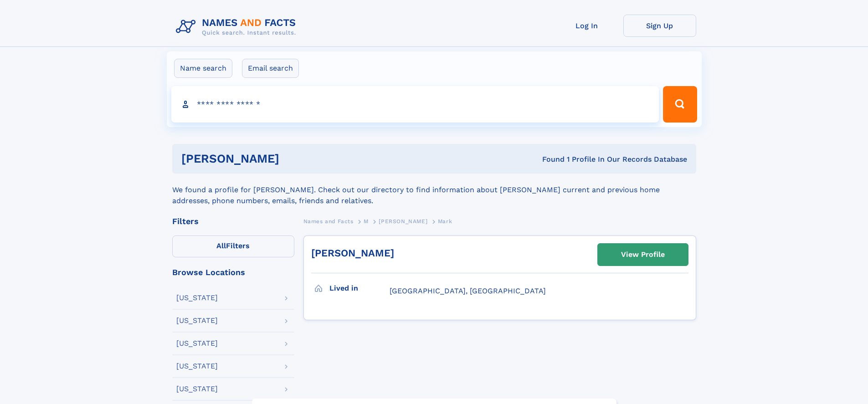 Image resolution: width=868 pixels, height=404 pixels. I want to click on div: View Profile, so click(643, 254).